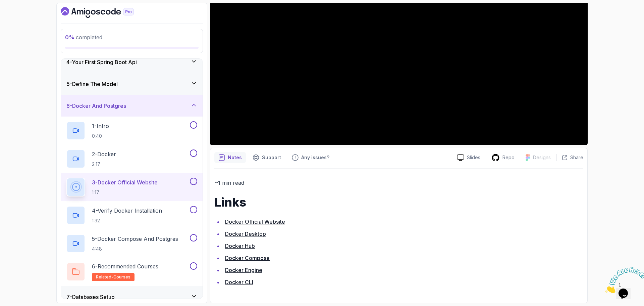  What do you see at coordinates (102, 62) in the screenshot?
I see `h3: 4 - Your First Spring Boot Api` at bounding box center [102, 62].